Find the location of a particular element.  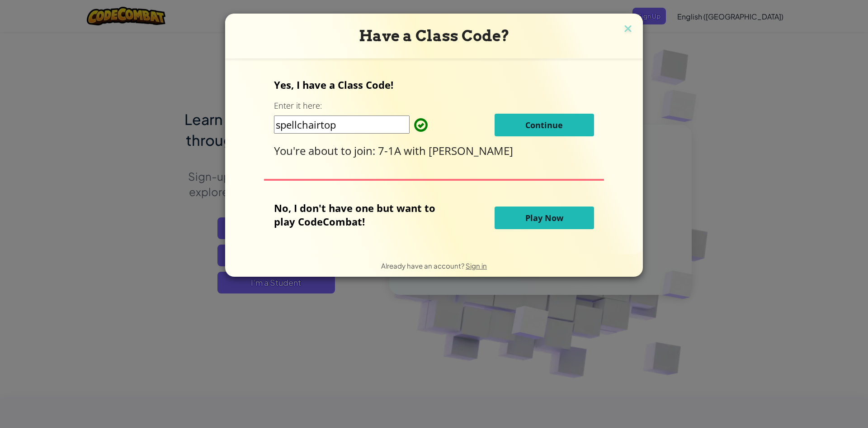

span: Play Now is located at coordinates (545, 218).